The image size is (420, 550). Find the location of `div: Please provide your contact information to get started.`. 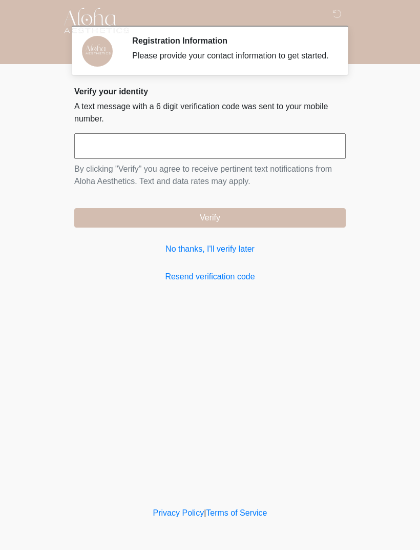

div: Please provide your contact information to get started. is located at coordinates (231, 56).